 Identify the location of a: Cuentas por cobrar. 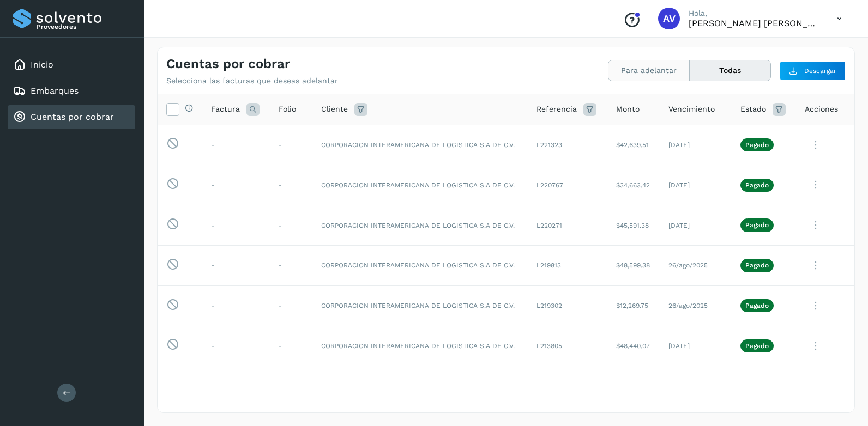
(72, 117).